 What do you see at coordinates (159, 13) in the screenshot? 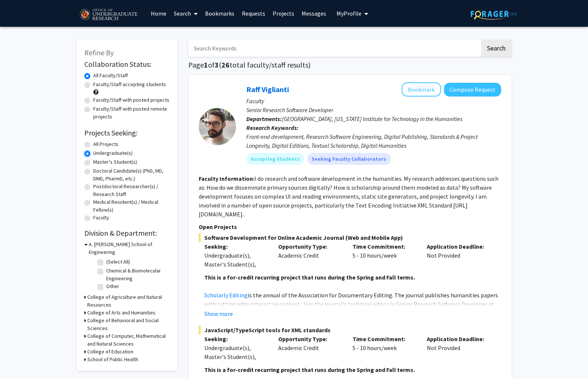
I see `a: Home` at bounding box center [159, 13].